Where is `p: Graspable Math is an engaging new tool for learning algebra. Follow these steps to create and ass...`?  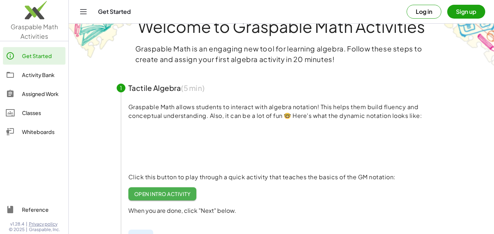
p: Graspable Math is an engaging new tool for learning algebra. Follow these steps to create and ass... is located at coordinates (281, 54).